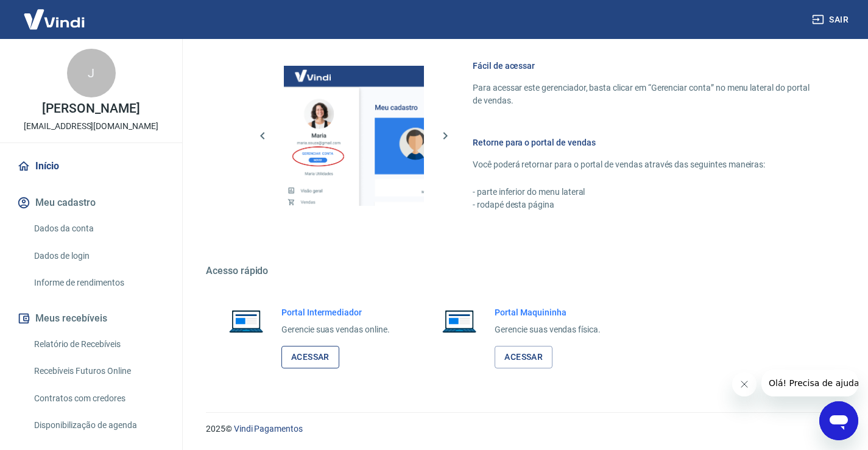  Describe the element at coordinates (641, 143) in the screenshot. I see `h6: Retorne para o portal de vendas` at that location.